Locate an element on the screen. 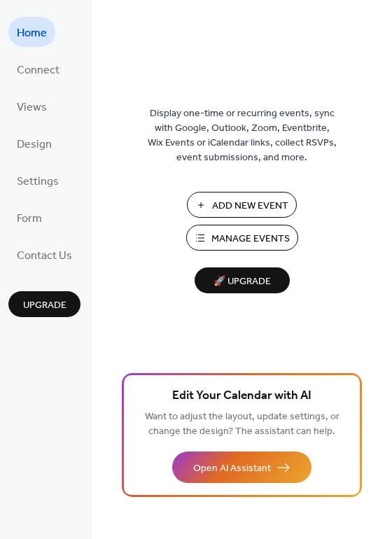 The height and width of the screenshot is (539, 392). button: 🚀 Upgrade is located at coordinates (242, 280).